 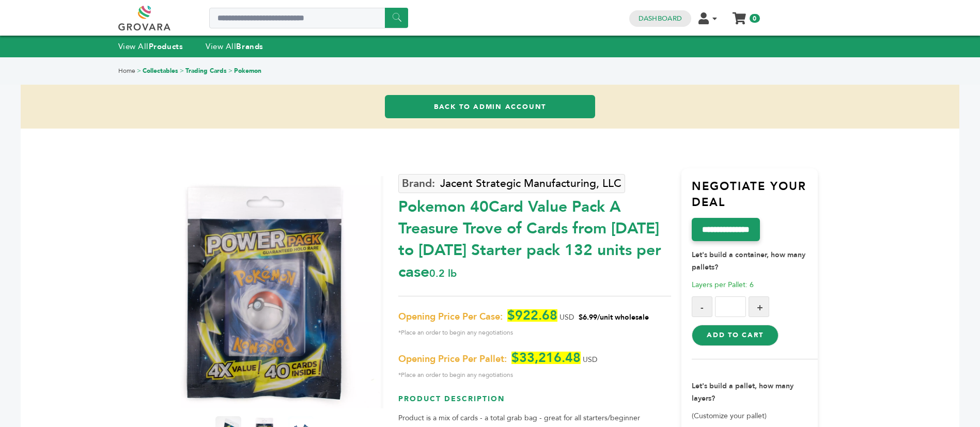 What do you see at coordinates (264, 292) in the screenshot?
I see `img: Pokemon 40-Card Value Pack – A Treasure Trove of Cards from 1996 to 2024 - Starter pack! 132 unit...` at bounding box center [264, 292].